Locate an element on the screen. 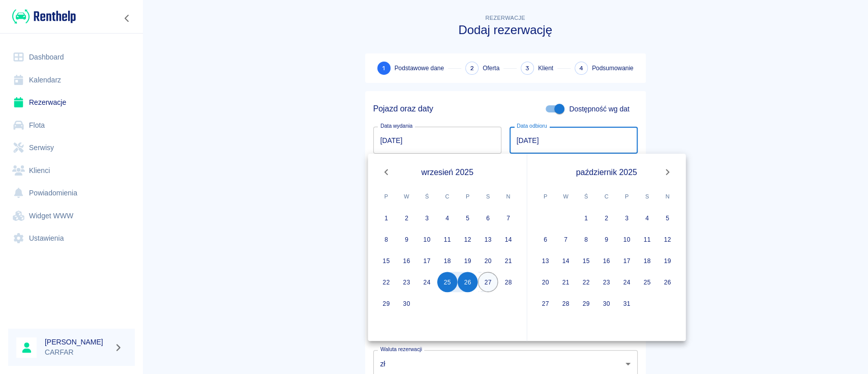 This screenshot has height=374, width=868. span: piątek is located at coordinates (468, 196).